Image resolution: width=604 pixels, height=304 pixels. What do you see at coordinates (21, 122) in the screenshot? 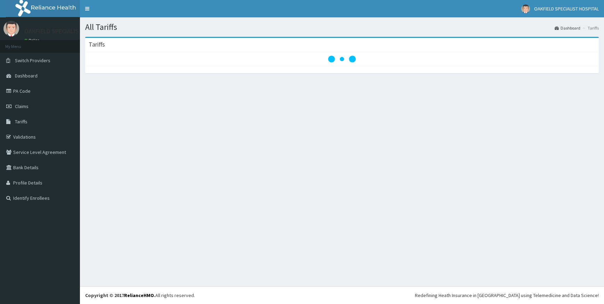
I see `span: Tariffs` at bounding box center [21, 122].